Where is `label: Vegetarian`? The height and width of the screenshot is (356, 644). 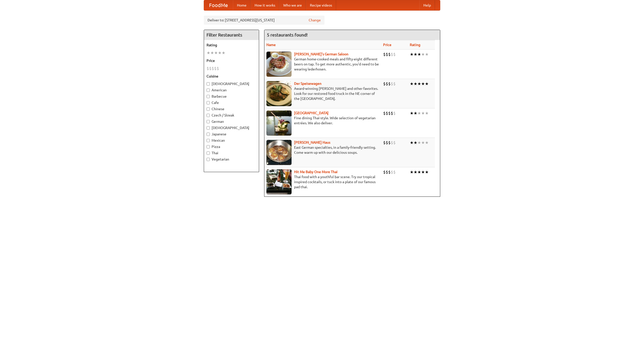 label: Vegetarian is located at coordinates (231, 159).